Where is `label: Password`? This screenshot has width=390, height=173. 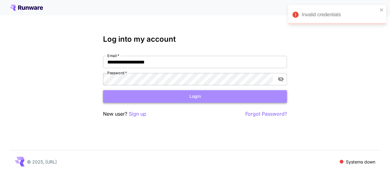 label: Password is located at coordinates (117, 73).